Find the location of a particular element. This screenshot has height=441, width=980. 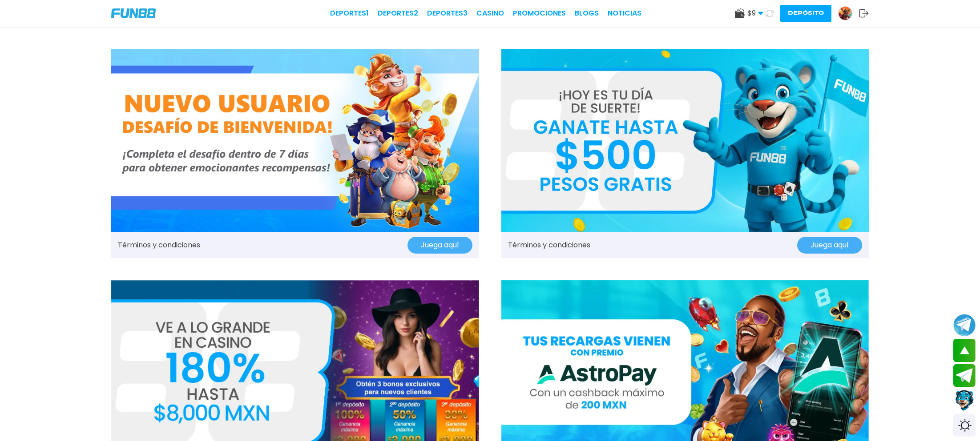

a: Deportes1 is located at coordinates (350, 14).